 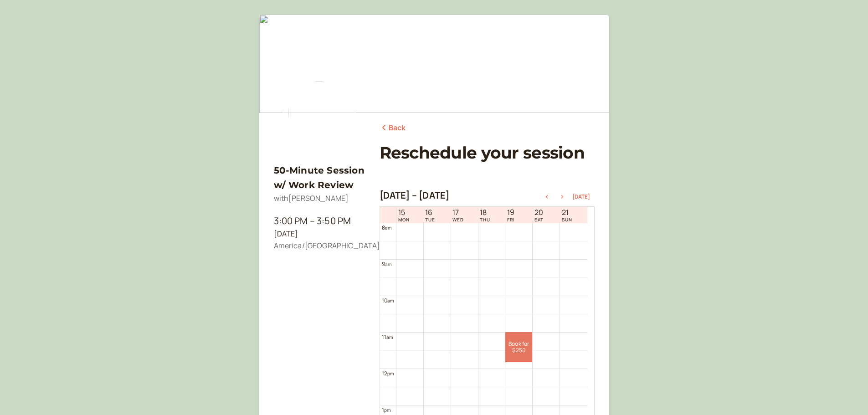 I want to click on a: September 18, 2025, so click(x=485, y=215).